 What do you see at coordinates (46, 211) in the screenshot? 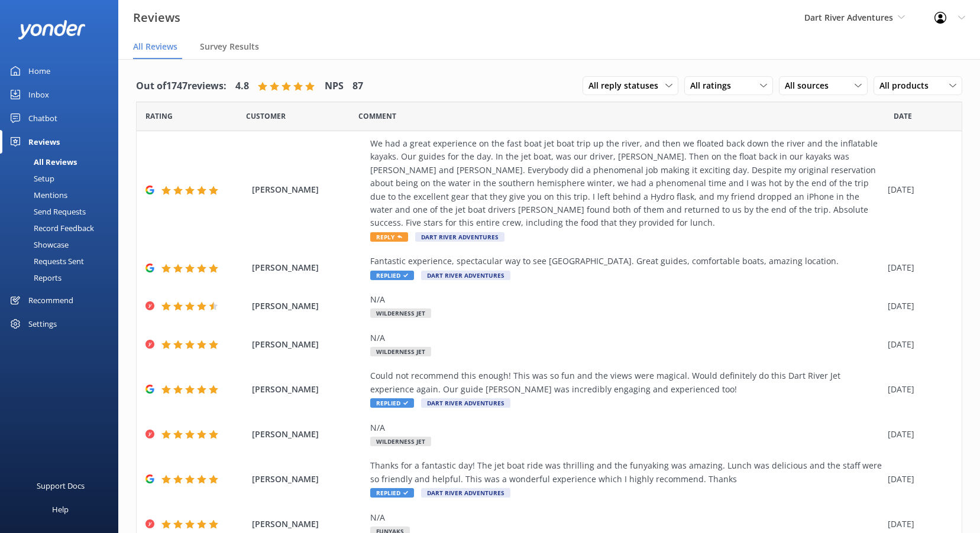
I see `div: Send Requests` at bounding box center [46, 211].